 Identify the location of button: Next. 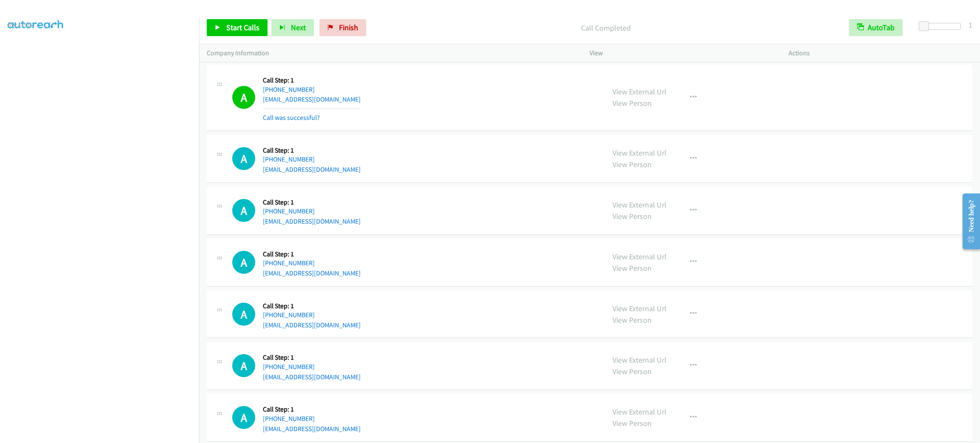
(293, 28).